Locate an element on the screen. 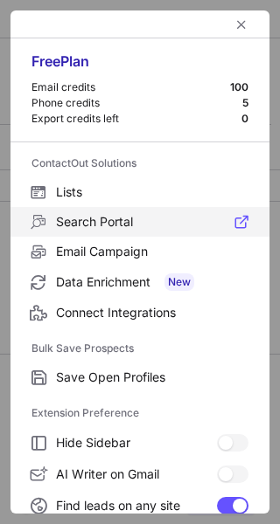 Image resolution: width=280 pixels, height=524 pixels. span: Lists is located at coordinates (152, 192).